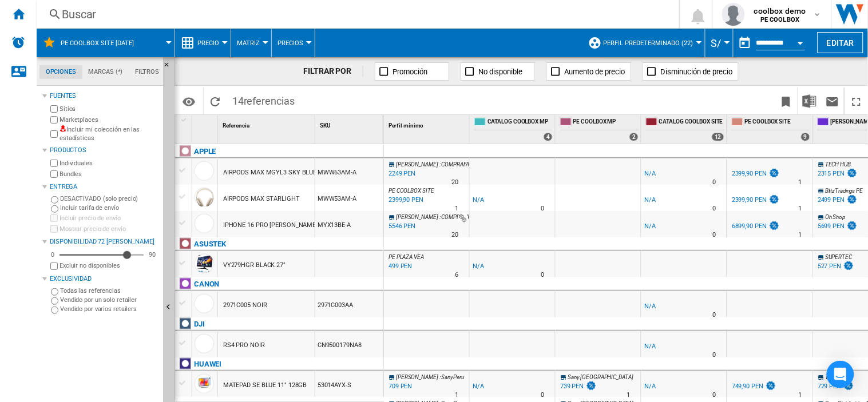  I want to click on span: TECH HUB., so click(839, 164).